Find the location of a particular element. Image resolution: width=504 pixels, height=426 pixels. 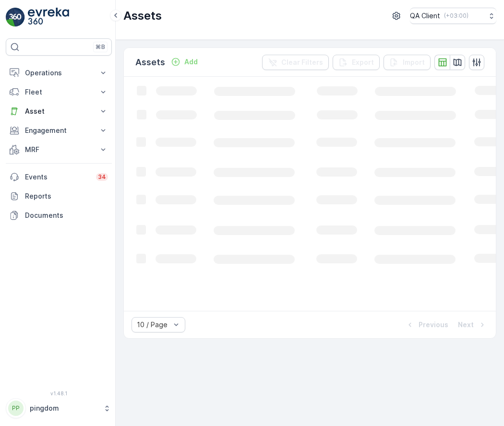

button: Add is located at coordinates (184, 62).